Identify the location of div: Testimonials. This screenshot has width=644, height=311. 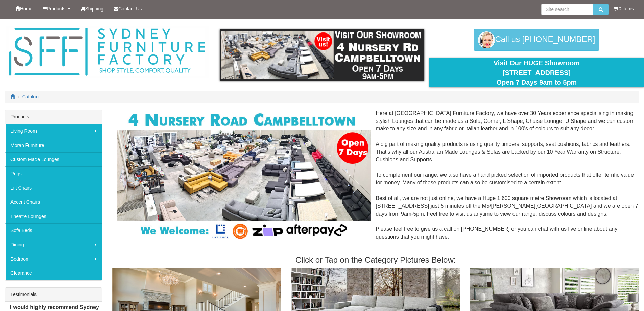
(53, 294).